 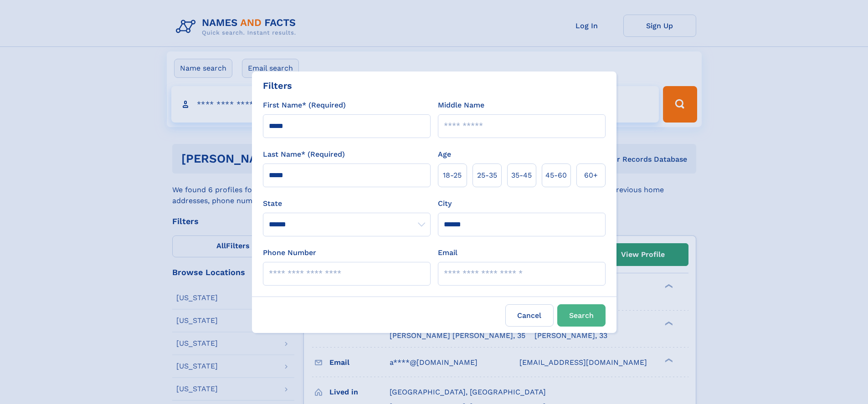 What do you see at coordinates (304, 105) in the screenshot?
I see `label: First Name* (Required)` at bounding box center [304, 105].